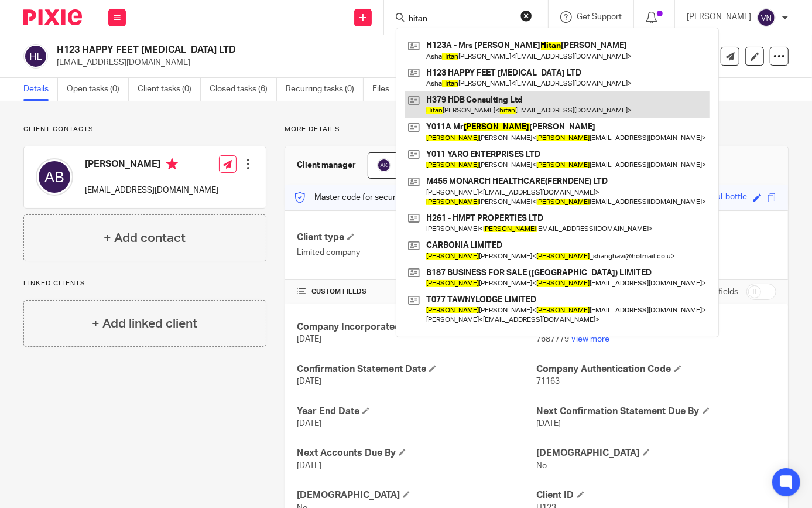 The height and width of the screenshot is (508, 812). Describe the element at coordinates (416, 369) in the screenshot. I see `h4: Confirmation Statement Date` at that location.